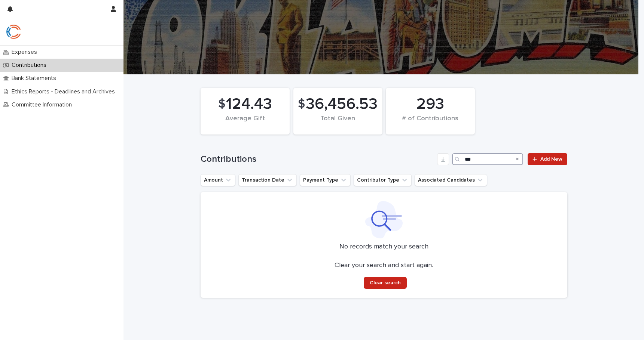 The width and height of the screenshot is (644, 340). I want to click on a: Add New, so click(547, 159).